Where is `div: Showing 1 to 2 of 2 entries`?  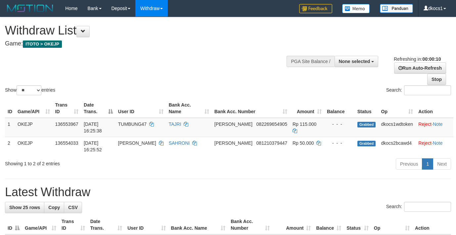
div: Showing 1 to 2 of 2 entries is located at coordinates (95, 162).